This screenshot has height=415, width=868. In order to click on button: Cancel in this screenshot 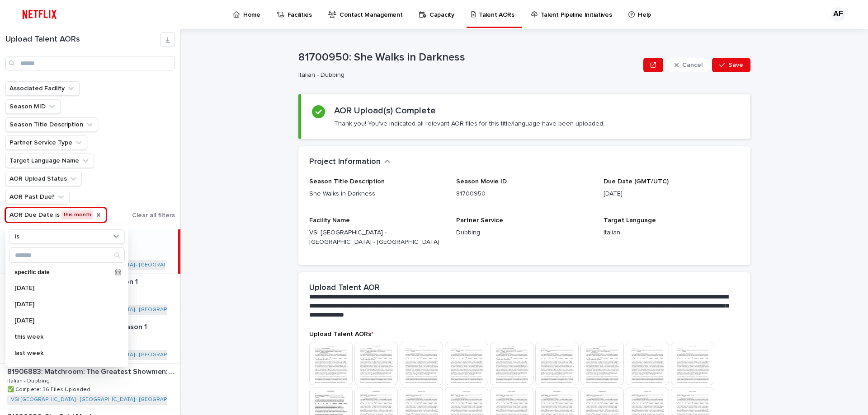, I will do `click(689, 65)`.